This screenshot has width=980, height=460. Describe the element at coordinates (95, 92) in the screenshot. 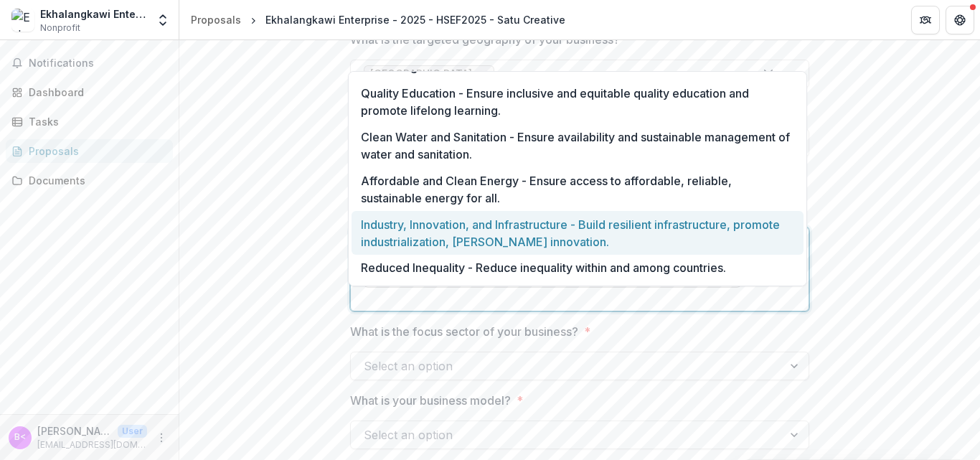

I see `div: Dashboard` at that location.